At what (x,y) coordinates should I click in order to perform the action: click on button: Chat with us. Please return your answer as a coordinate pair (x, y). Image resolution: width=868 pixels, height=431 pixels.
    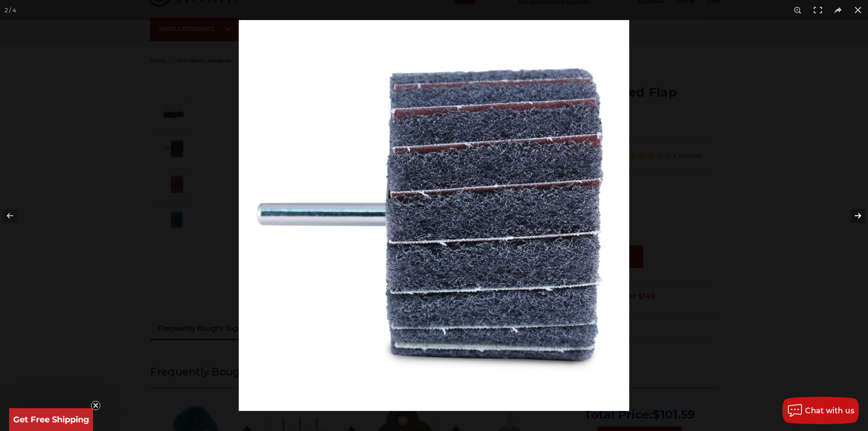
    Looking at the image, I should click on (820, 410).